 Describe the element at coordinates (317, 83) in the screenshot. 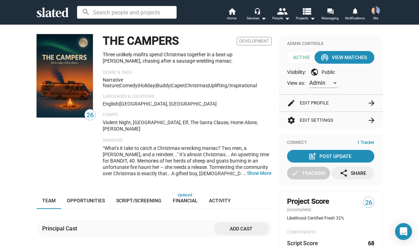

I see `span: Admin` at that location.